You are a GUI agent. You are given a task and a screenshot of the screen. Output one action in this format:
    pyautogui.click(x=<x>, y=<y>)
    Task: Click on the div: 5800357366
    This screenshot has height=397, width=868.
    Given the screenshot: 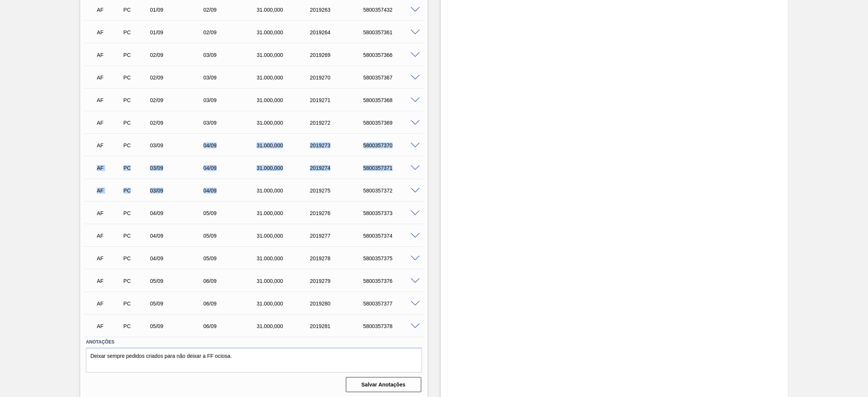 What is the action you would take?
    pyautogui.click(x=391, y=55)
    